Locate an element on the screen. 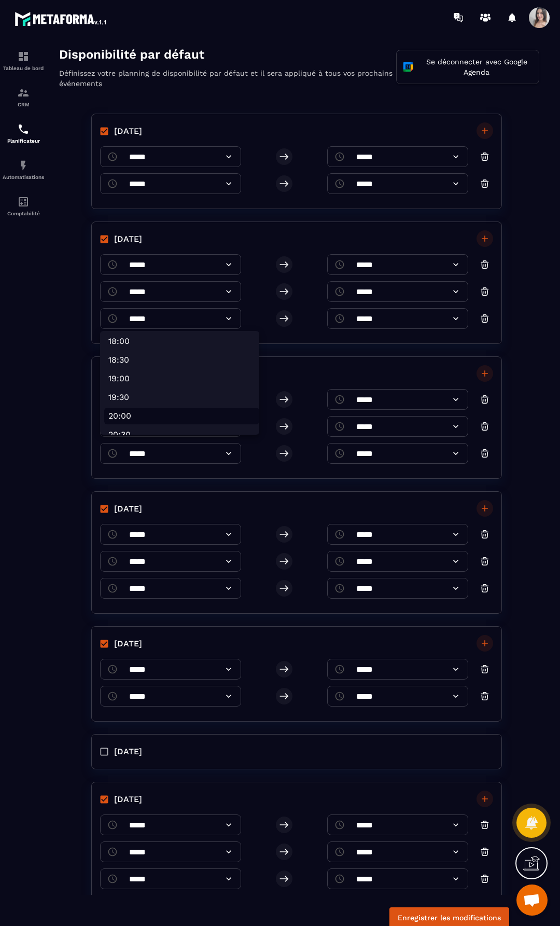 This screenshot has height=926, width=560. p: Tableau de bord is located at coordinates (24, 68).